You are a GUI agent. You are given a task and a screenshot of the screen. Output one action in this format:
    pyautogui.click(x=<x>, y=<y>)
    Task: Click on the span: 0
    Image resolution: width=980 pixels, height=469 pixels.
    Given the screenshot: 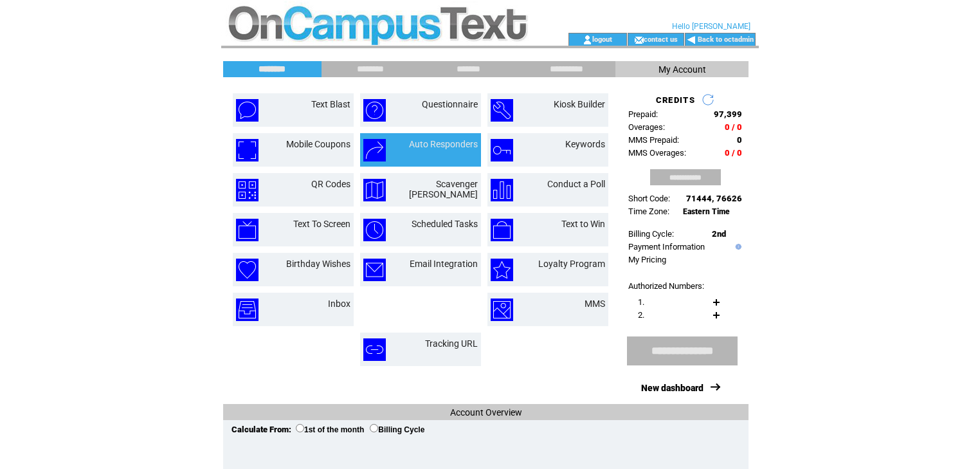 What is the action you would take?
    pyautogui.click(x=740, y=140)
    